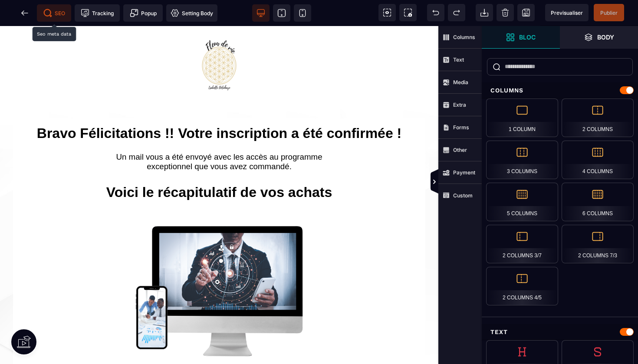 The width and height of the screenshot is (638, 364). Describe the element at coordinates (219, 265) in the screenshot. I see `img: 292_qss.png` at that location.